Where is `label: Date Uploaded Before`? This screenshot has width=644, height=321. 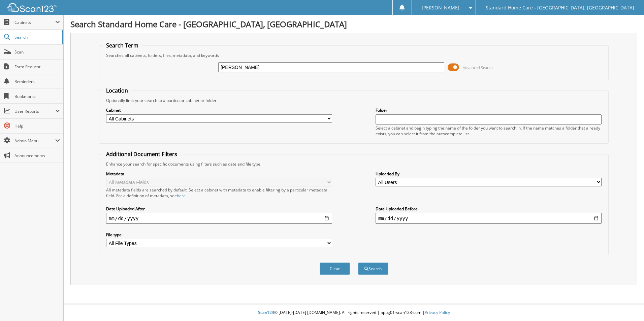 label: Date Uploaded Before is located at coordinates (489, 209).